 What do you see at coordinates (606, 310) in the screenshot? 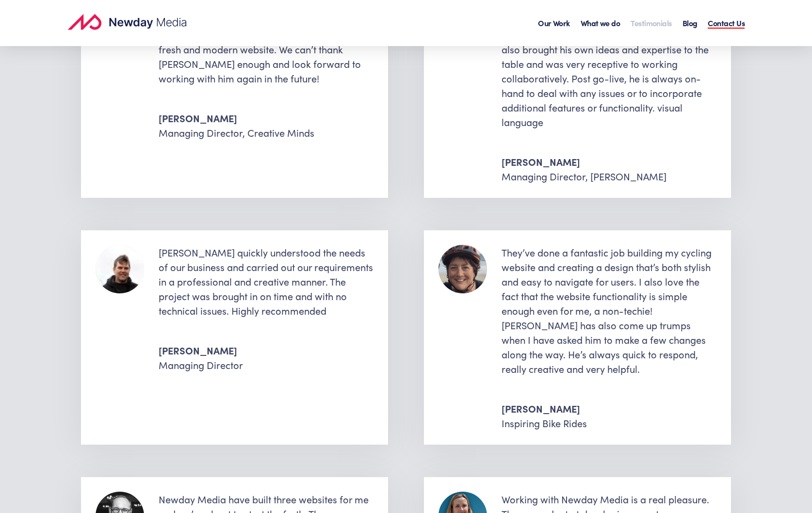
I see `span: They’ve done a fantastic job building my cycling website and creating a design that’s both stylis...` at bounding box center [606, 310].